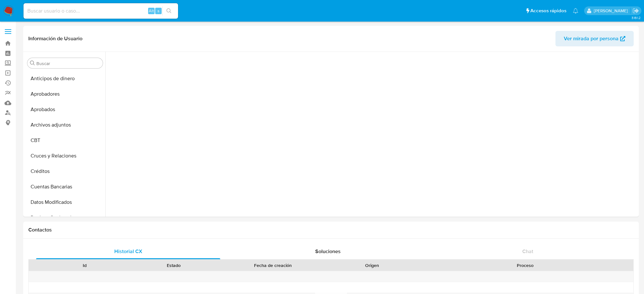 This screenshot has height=294, width=644. What do you see at coordinates (65, 203) in the screenshot?
I see `button: Datos Modificados` at bounding box center [65, 203].